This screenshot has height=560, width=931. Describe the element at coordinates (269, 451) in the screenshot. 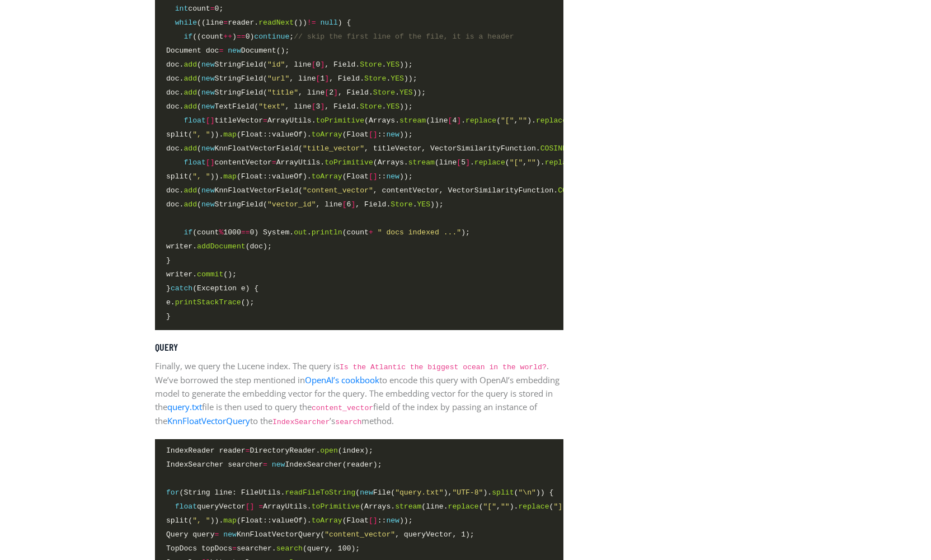

I see `span: IndexReader reader DirectoryReader. (index);` at that location.